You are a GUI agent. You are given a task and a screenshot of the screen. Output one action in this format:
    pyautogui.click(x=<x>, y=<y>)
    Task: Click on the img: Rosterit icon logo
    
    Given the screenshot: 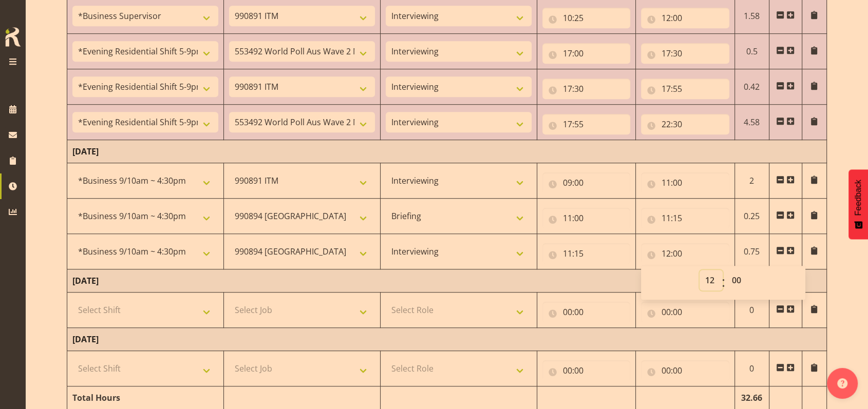 What is the action you would take?
    pyautogui.click(x=13, y=37)
    